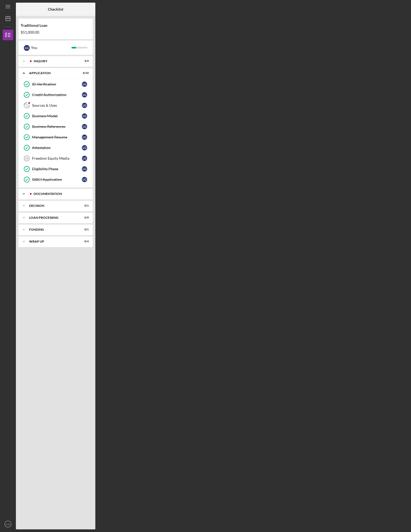  I want to click on div: 8 / 10, so click(84, 73).